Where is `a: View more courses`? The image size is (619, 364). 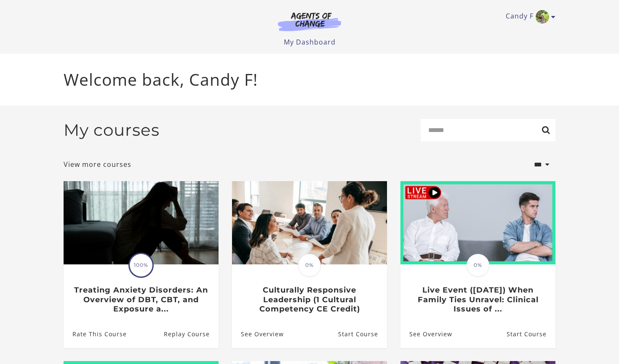
a: View more courses is located at coordinates (97, 164).